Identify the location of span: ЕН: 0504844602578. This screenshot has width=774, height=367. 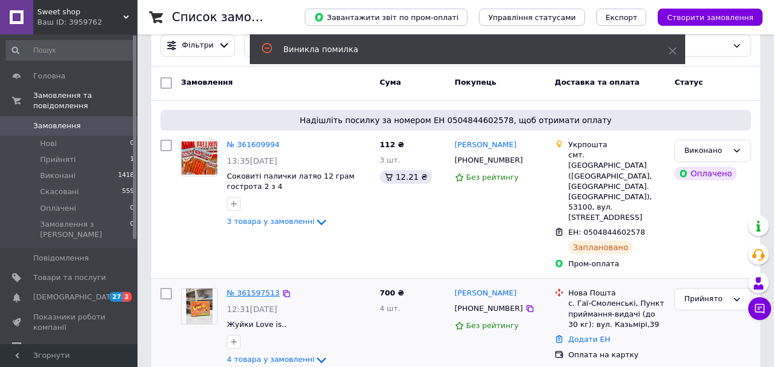
(607, 232).